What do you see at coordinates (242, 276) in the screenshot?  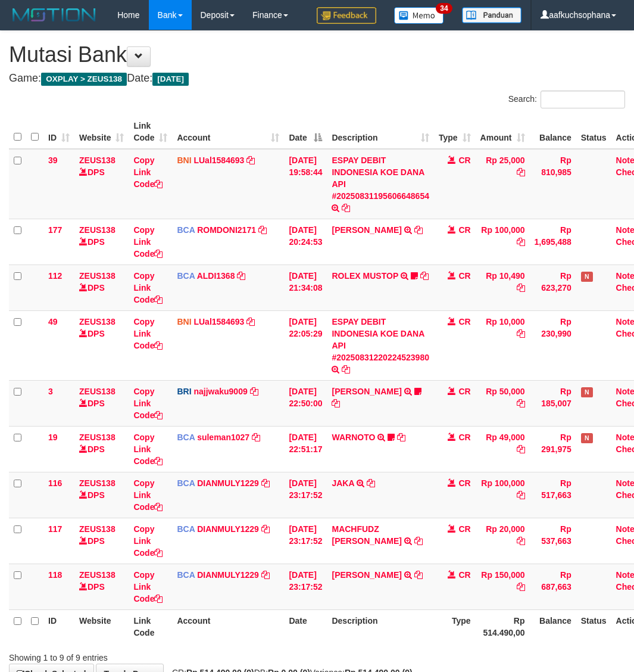 I see `a: Copy ALDI1368 to clipboard` at bounding box center [242, 276].